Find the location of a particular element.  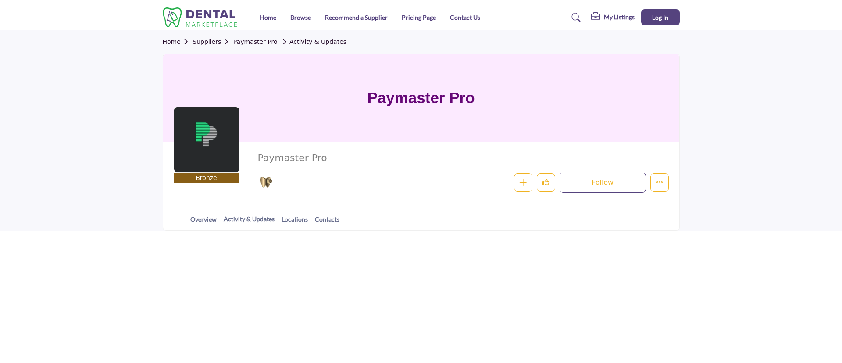

a: Paymaster Pro is located at coordinates (255, 42).